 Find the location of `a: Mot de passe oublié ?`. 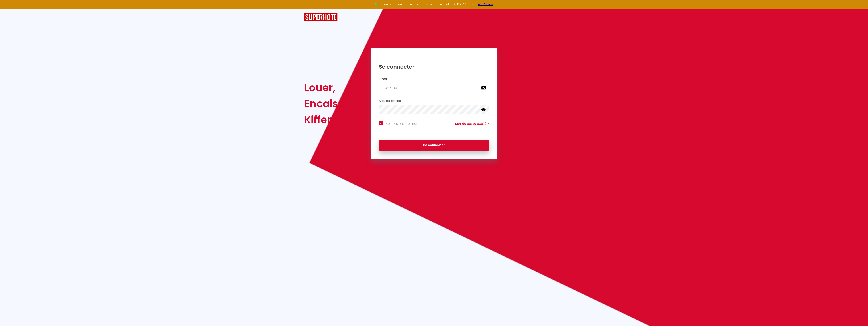

a: Mot de passe oublié ? is located at coordinates (472, 123).